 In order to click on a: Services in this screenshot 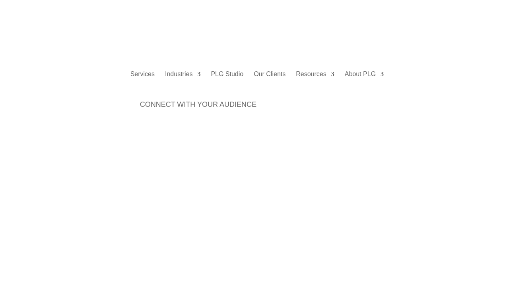, I will do `click(142, 74)`.